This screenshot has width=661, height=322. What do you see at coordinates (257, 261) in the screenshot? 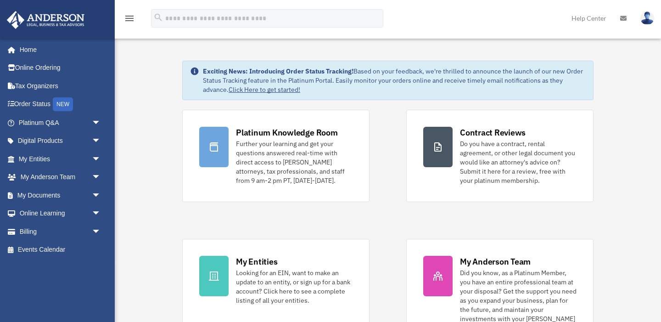
I see `div: My Entities` at bounding box center [257, 261].